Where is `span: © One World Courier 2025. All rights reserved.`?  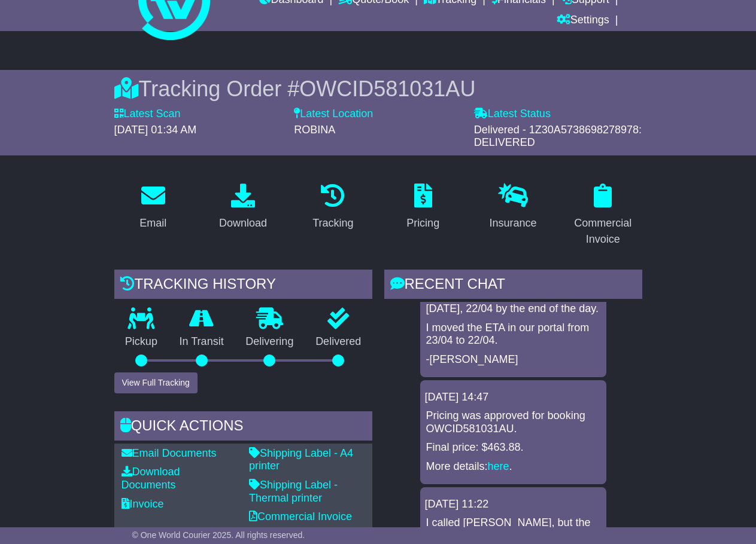 span: © One World Courier 2025. All rights reserved. is located at coordinates (219, 535).